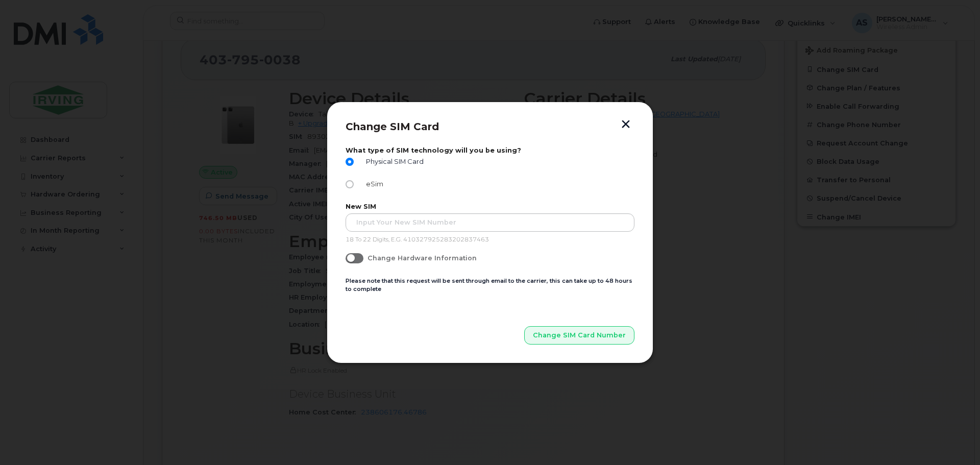 The width and height of the screenshot is (980, 465). Describe the element at coordinates (579, 335) in the screenshot. I see `button: Change SIM Card Number` at that location.